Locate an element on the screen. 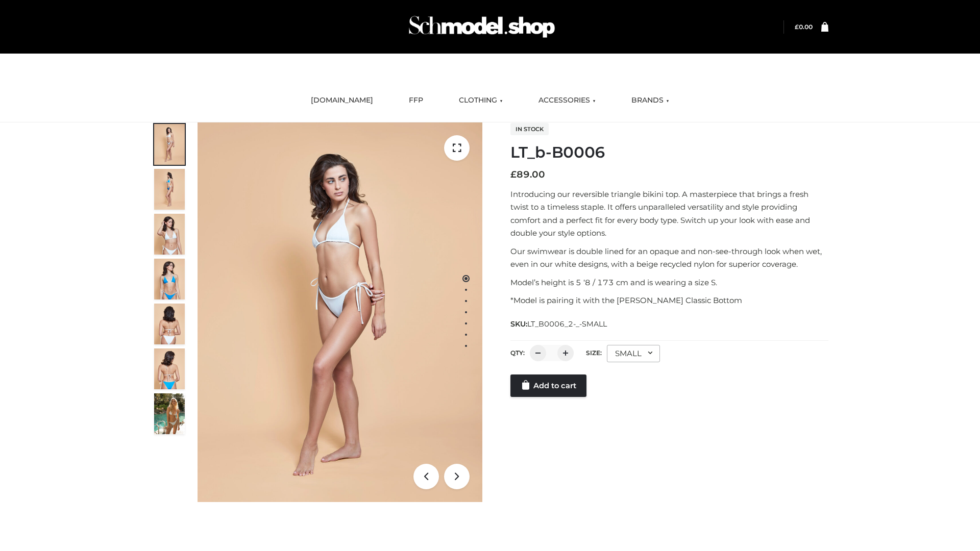 The image size is (980, 551). img: ArielClassicBikiniTop_CloudNine_AzureSky_OW114ECO_1-scaled.jpg is located at coordinates (169, 144).